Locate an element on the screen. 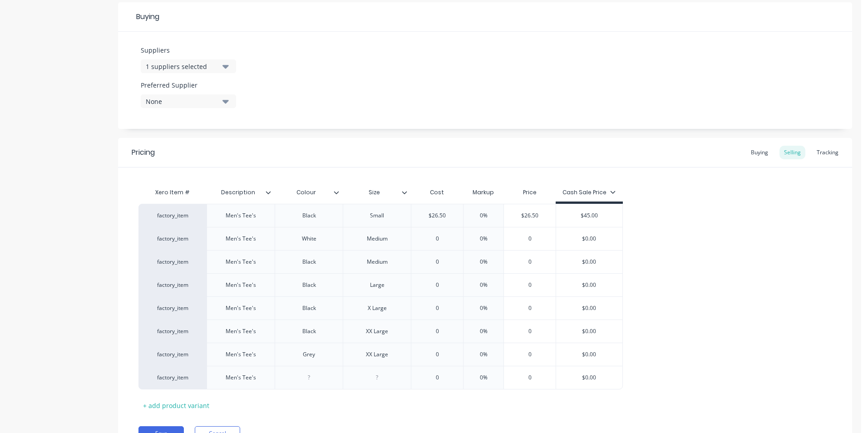 The height and width of the screenshot is (433, 868). div: factory_itemMen's Tee'sBlackXX Large00%0$0.00 is located at coordinates (381, 331).